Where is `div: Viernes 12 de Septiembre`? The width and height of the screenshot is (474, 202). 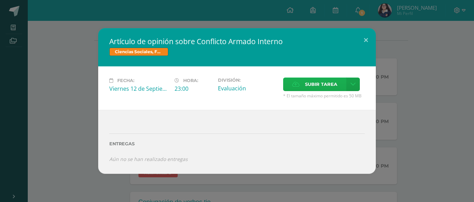
div: Viernes 12 de Septiembre is located at coordinates (139, 89).